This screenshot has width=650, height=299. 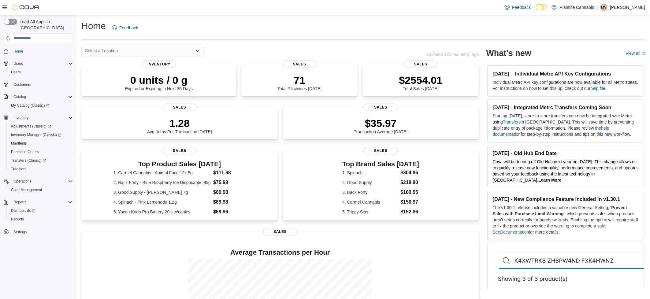 I want to click on a: Documentation, so click(x=515, y=232).